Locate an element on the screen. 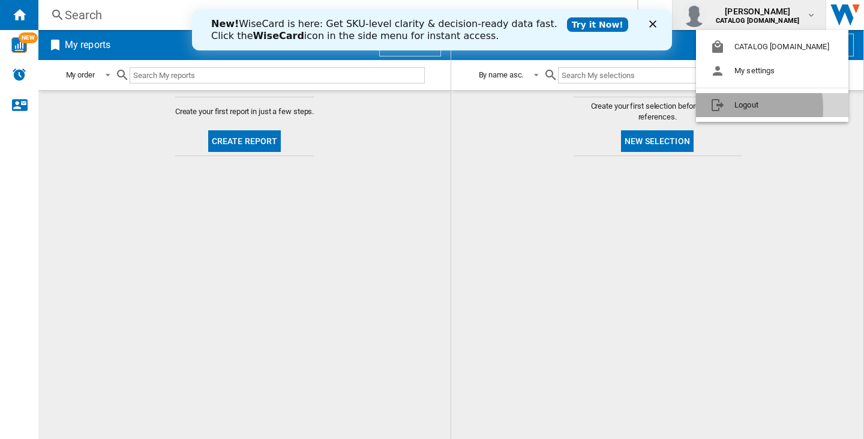 The width and height of the screenshot is (864, 439). md-menu-item: Logout is located at coordinates (772, 105).